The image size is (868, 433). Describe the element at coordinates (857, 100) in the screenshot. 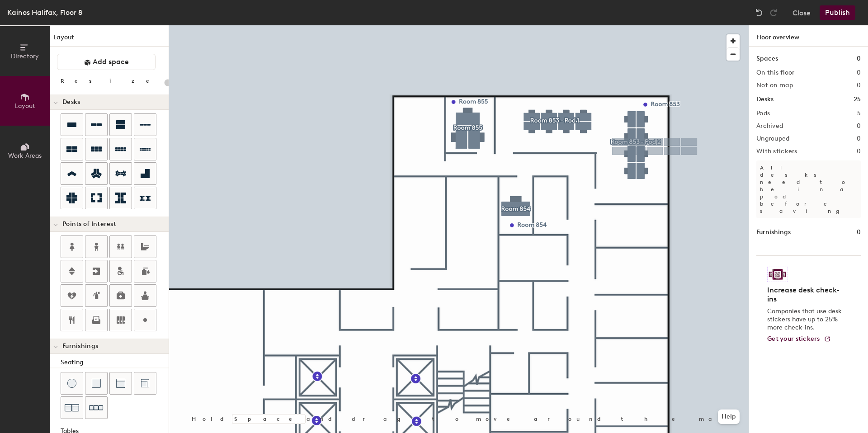

I see `h1: 25` at that location.